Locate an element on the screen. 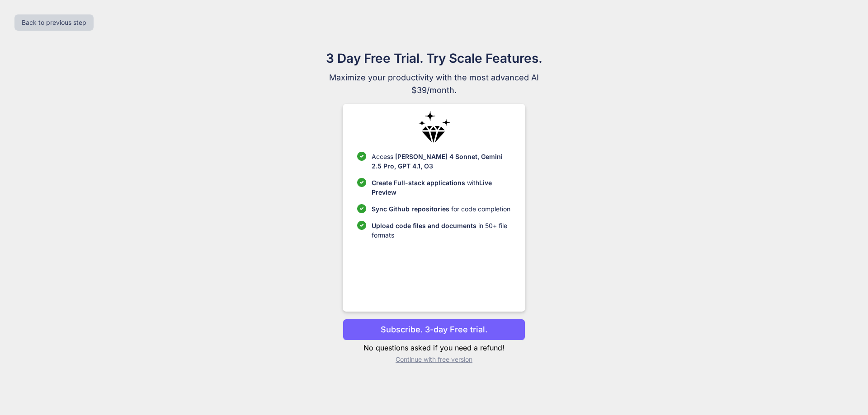 The height and width of the screenshot is (415, 868). span: $39/month. is located at coordinates (434, 90).